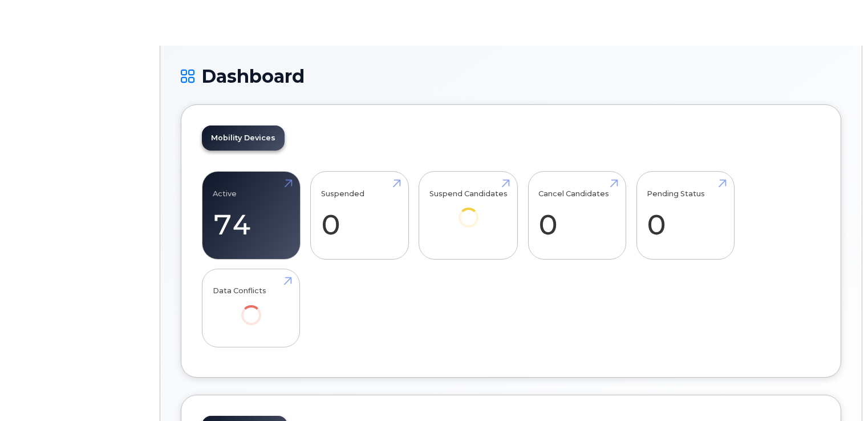 The height and width of the screenshot is (421, 868). Describe the element at coordinates (359, 216) in the screenshot. I see `a: Suspended 0` at that location.